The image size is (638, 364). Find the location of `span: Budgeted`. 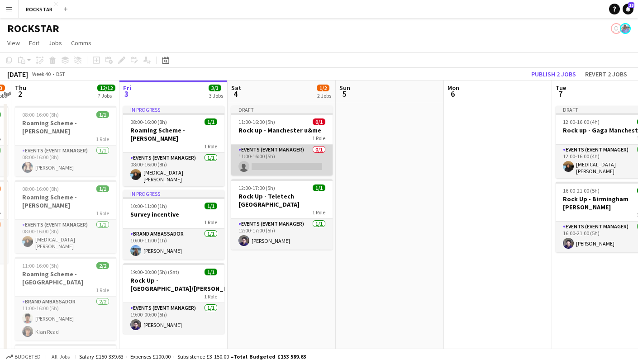

span: Budgeted is located at coordinates (28, 357).